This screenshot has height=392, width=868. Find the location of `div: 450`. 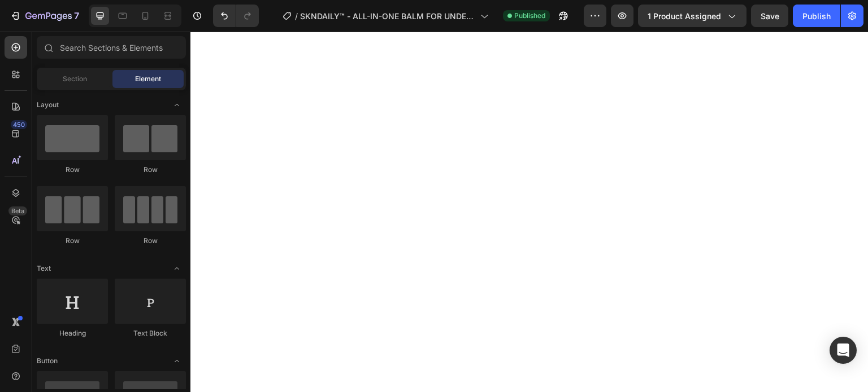

div: 450 is located at coordinates (18, 124).